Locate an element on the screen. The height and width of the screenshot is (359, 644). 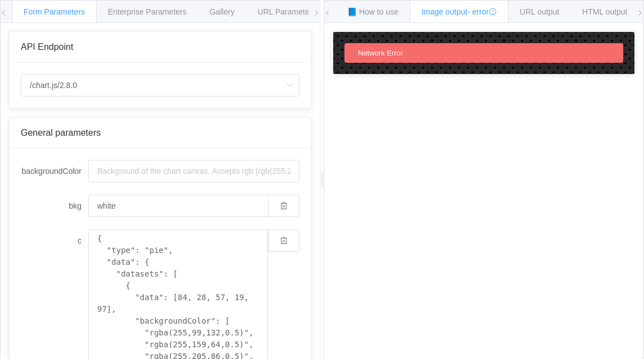
span: Gallery is located at coordinates (222, 12).